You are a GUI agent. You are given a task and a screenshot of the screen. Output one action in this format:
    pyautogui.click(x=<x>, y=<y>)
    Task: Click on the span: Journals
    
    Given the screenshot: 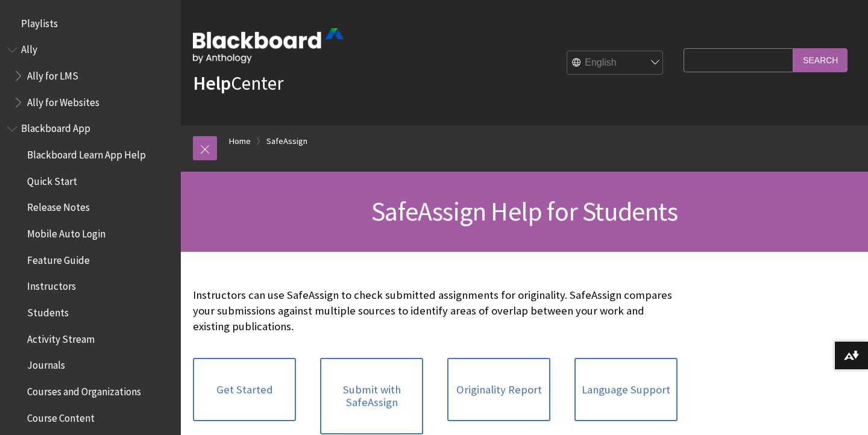 What is the action you would take?
    pyautogui.click(x=46, y=363)
    